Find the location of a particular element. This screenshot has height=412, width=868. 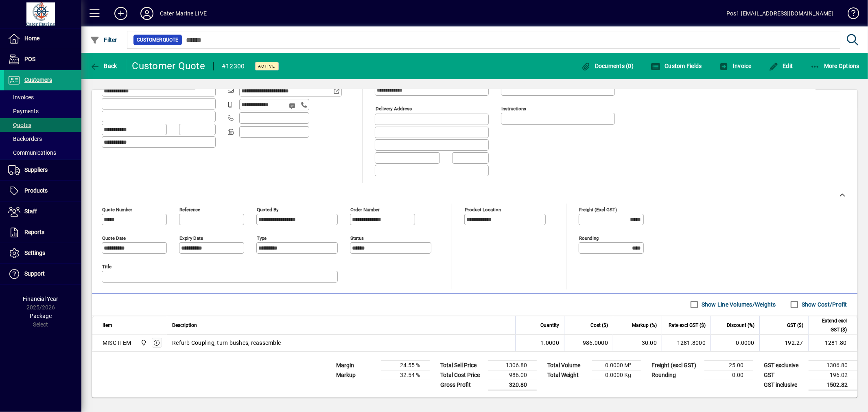

span: Staff is located at coordinates (31, 211).